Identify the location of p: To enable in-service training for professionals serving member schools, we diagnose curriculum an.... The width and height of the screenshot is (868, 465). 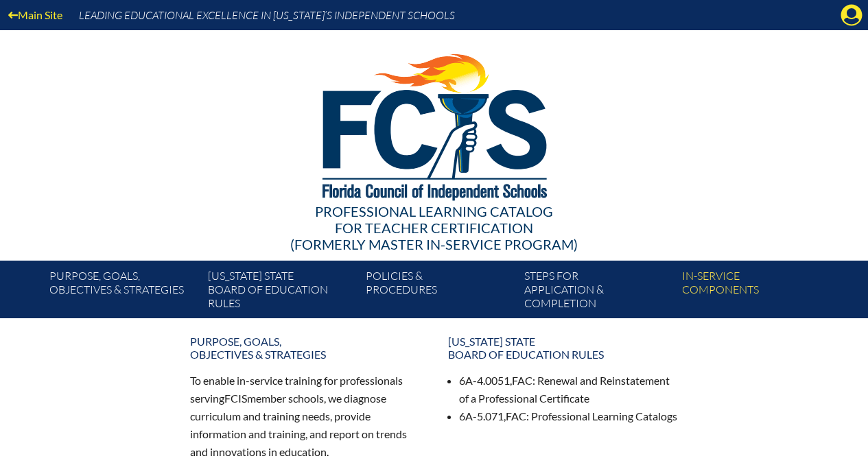
(305, 416).